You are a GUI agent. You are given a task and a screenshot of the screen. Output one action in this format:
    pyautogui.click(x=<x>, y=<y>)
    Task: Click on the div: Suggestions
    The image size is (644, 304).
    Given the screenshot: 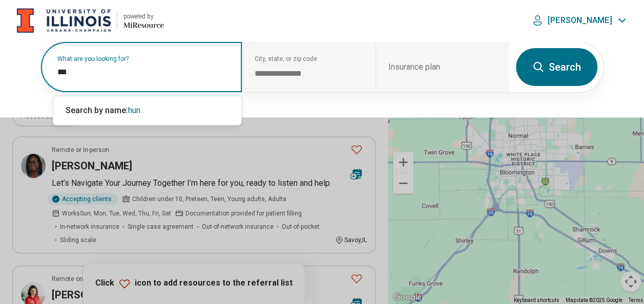 What is the action you would take?
    pyautogui.click(x=147, y=111)
    